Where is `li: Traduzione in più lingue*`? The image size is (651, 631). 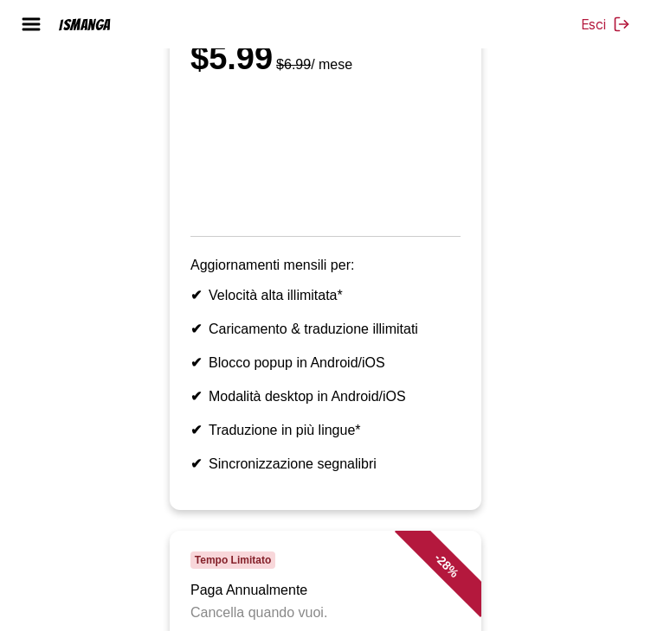 li: Traduzione in più lingue* is located at coordinates (325, 430).